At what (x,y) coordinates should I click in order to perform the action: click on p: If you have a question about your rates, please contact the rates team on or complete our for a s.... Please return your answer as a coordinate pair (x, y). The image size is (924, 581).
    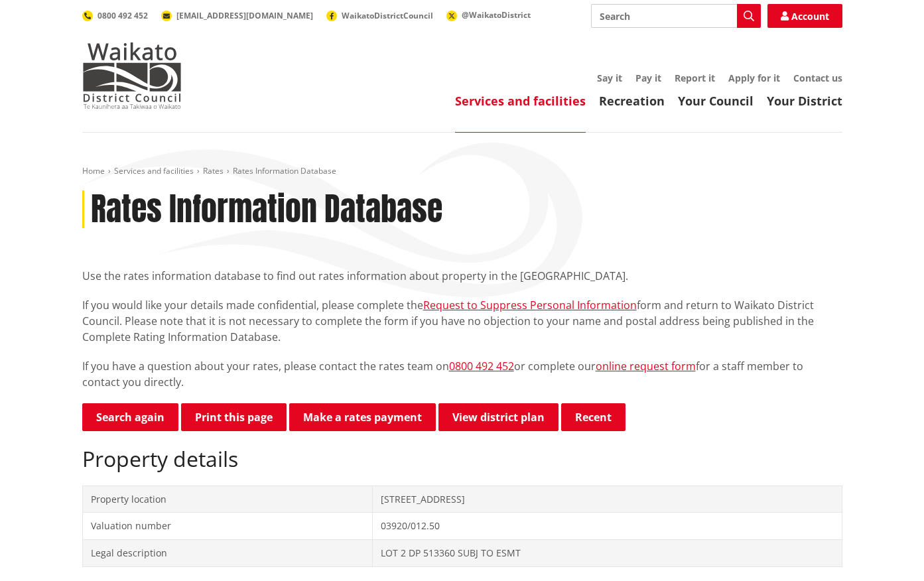
    Looking at the image, I should click on (462, 374).